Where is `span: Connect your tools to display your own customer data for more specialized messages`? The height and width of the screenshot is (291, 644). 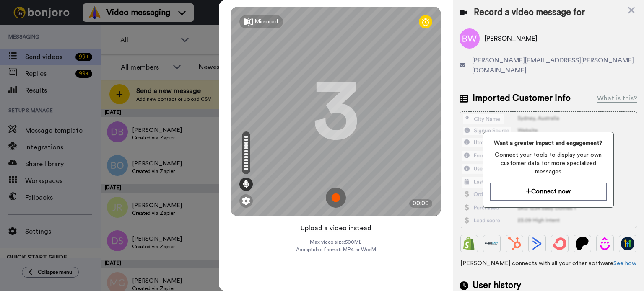
span: Connect your tools to display your own customer data for more specialized messages is located at coordinates (548, 163).